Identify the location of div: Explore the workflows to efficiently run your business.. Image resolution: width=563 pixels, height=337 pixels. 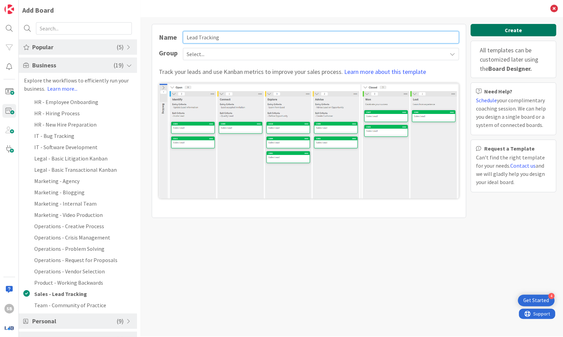
(78, 85).